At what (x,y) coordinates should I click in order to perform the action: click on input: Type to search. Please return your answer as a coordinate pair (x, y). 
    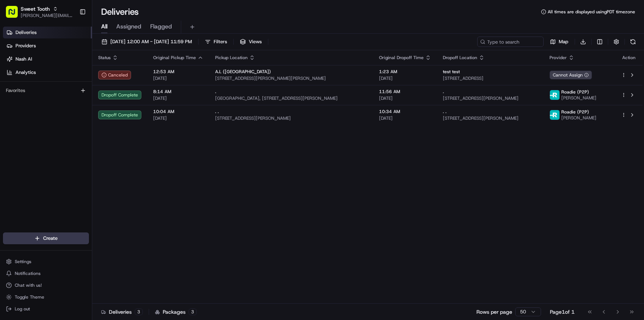
    Looking at the image, I should click on (511, 42).